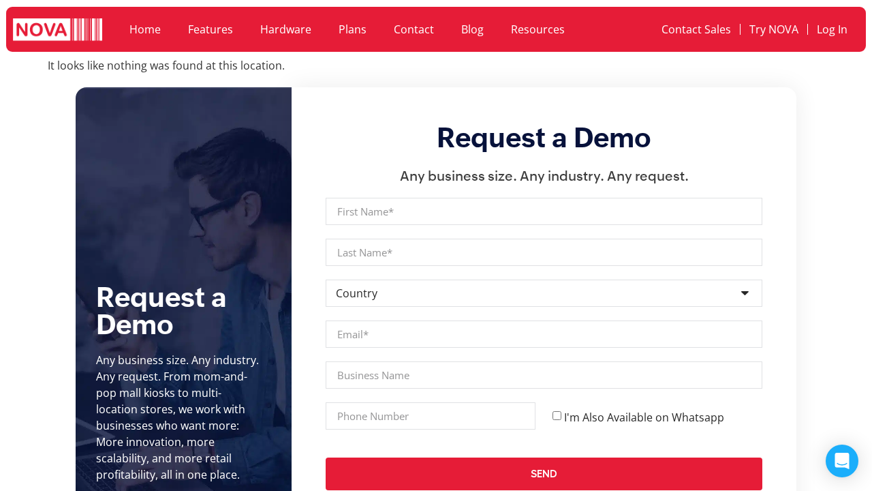 This screenshot has height=491, width=872. I want to click on input: First Name*, so click(544, 211).